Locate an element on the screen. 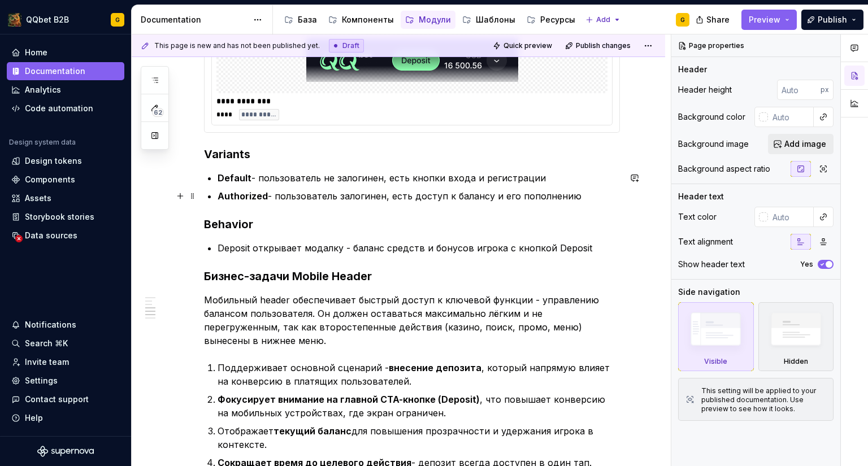 Image resolution: width=868 pixels, height=466 pixels. p: Поддерживает основной сценарий - , который напрямую влияет на конверсию в платящих пользователей. is located at coordinates (419, 375).